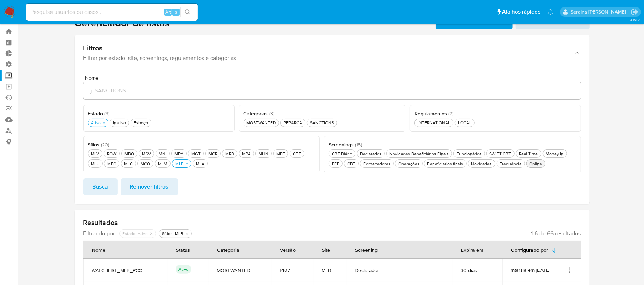  What do you see at coordinates (550, 12) in the screenshot?
I see `a: Notificações` at bounding box center [550, 12].